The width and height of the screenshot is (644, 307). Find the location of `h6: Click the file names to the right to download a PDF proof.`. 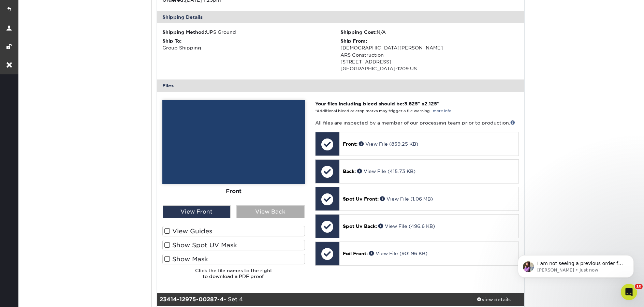

h6: Click the file names to the right to download a PDF proof. is located at coordinates (233, 276).